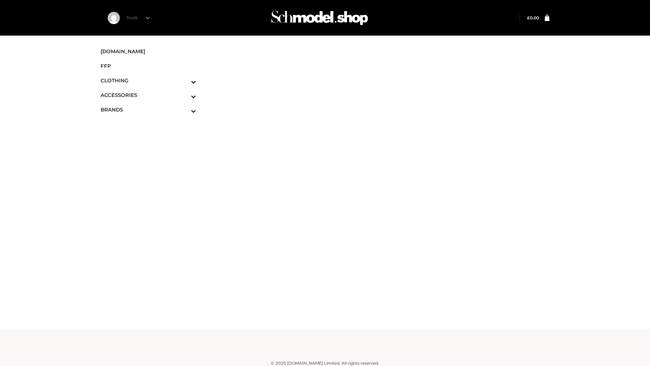 The image size is (650, 366). Describe the element at coordinates (148, 95) in the screenshot. I see `a: ACCESSORIESToggle Submenu` at that location.